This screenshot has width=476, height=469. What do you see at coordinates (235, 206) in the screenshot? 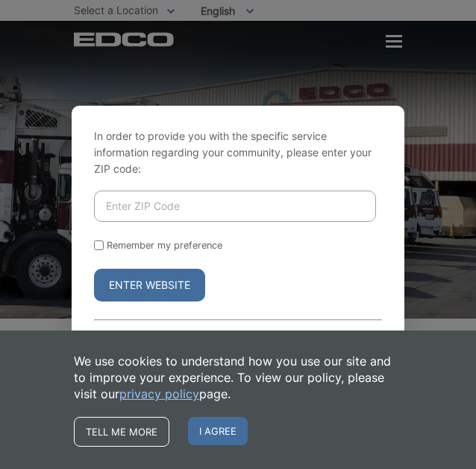
I see `input: Enter ZIP Code` at bounding box center [235, 206].